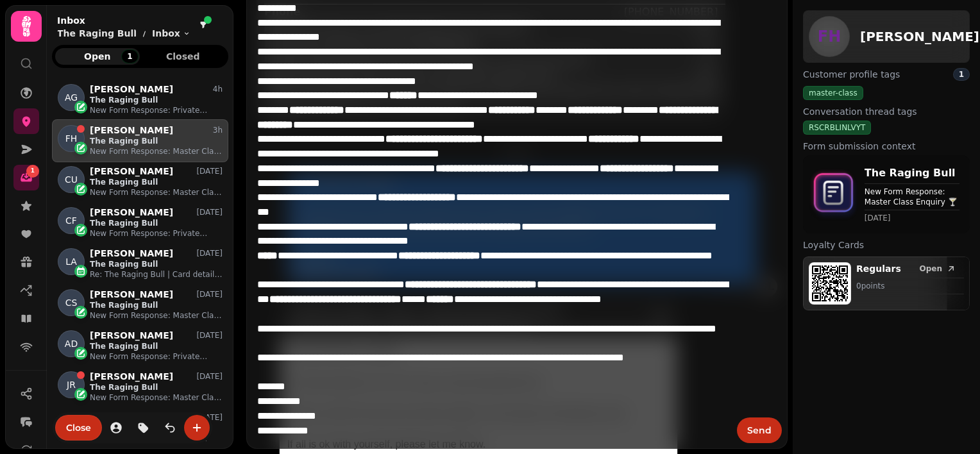 Image resolution: width=980 pixels, height=454 pixels. Describe the element at coordinates (124, 20) in the screenshot. I see `h2: Inbox` at that location.